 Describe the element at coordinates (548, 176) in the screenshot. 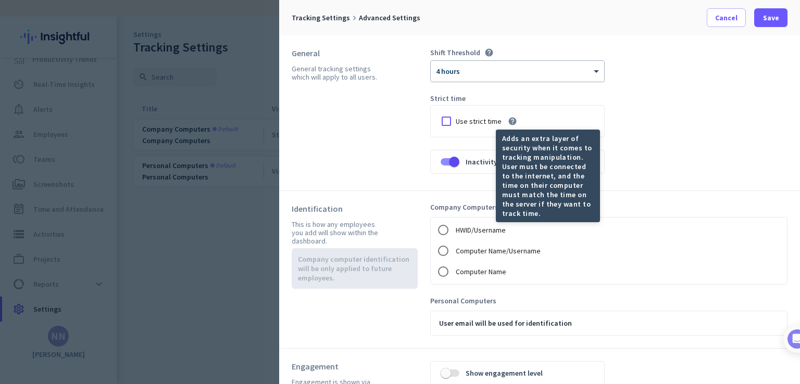

I see `div: Adds an extra layer of security when it comes to tracking manipulation. User must be connected to...` at that location.